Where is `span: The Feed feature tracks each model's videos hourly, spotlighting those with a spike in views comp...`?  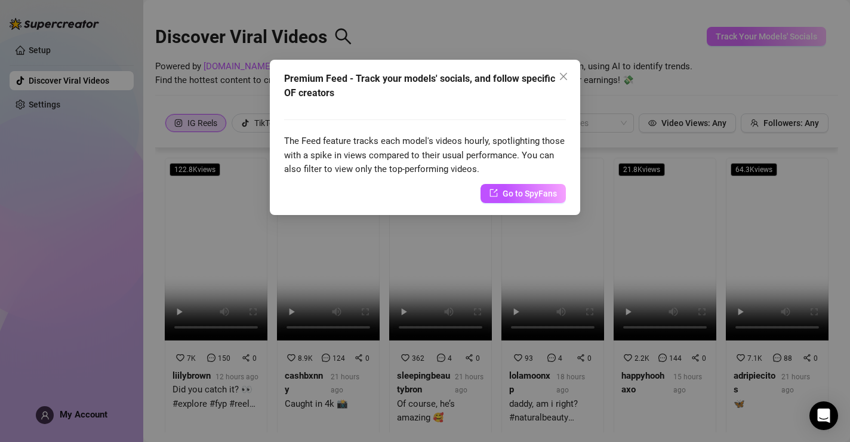
span: The Feed feature tracks each model's videos hourly, spotlighting those with a spike in views comp... is located at coordinates (424, 155).